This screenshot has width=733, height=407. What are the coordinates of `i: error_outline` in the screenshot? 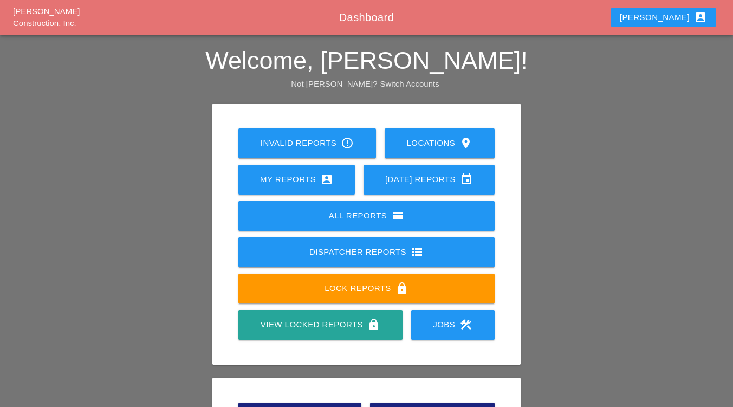 It's located at (347, 143).